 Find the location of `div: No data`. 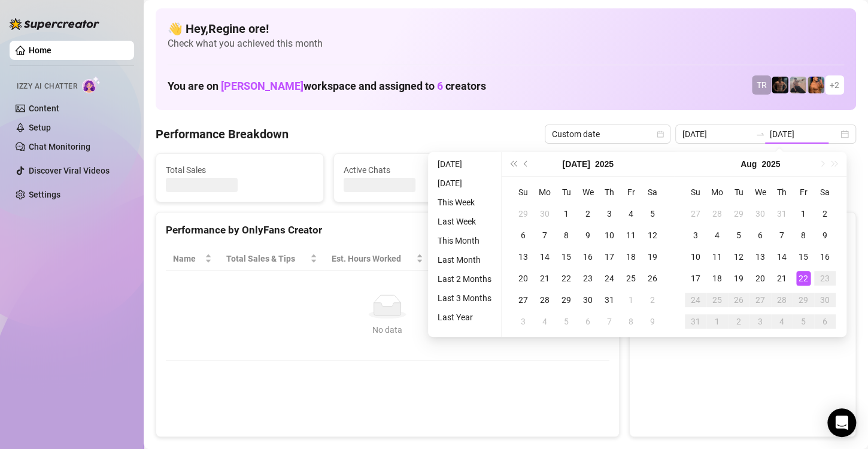

div: No data is located at coordinates (387, 330).